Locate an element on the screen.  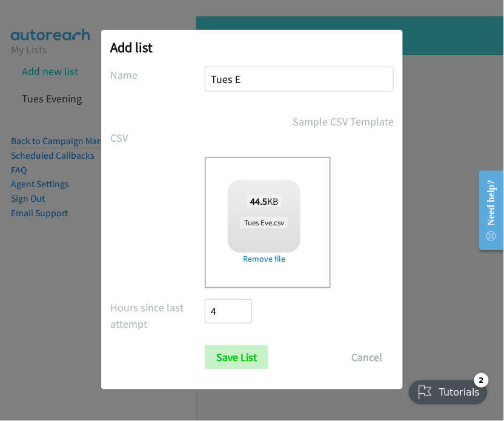
input: Save List is located at coordinates (236, 357).